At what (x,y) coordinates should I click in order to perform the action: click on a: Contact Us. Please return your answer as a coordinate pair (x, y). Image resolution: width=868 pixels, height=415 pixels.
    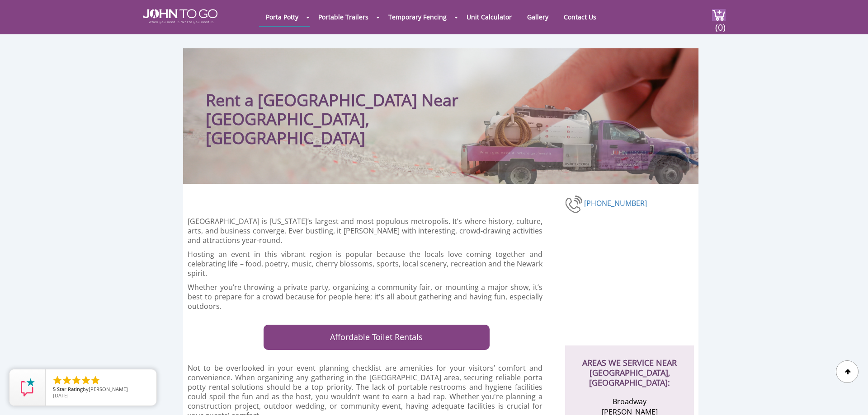
    Looking at the image, I should click on (580, 17).